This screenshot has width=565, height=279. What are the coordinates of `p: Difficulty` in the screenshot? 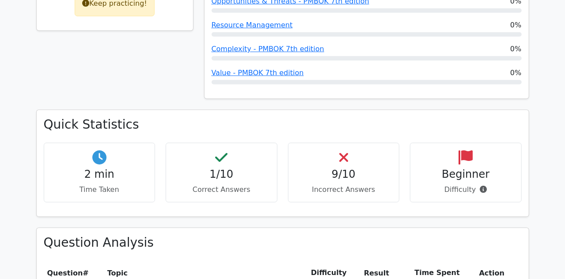 It's located at (466, 190).